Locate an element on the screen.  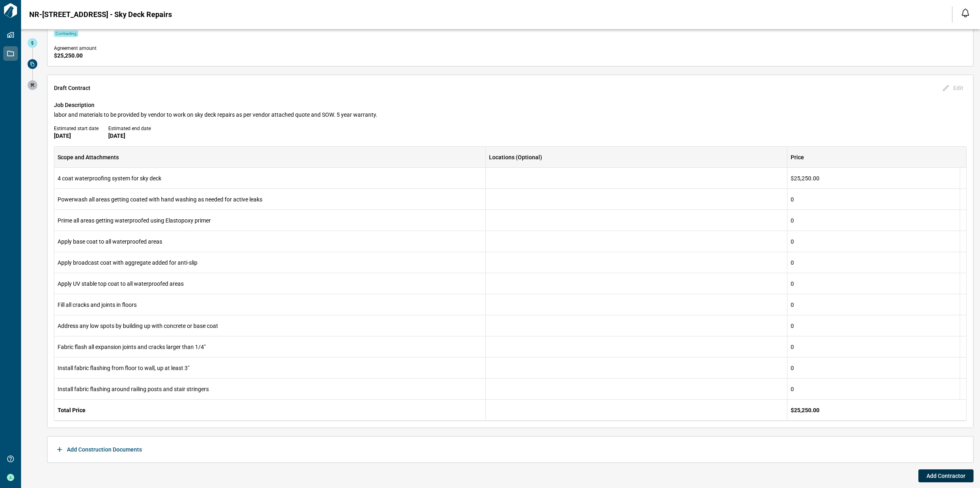
span: Add Construction Documents is located at coordinates (104, 450).